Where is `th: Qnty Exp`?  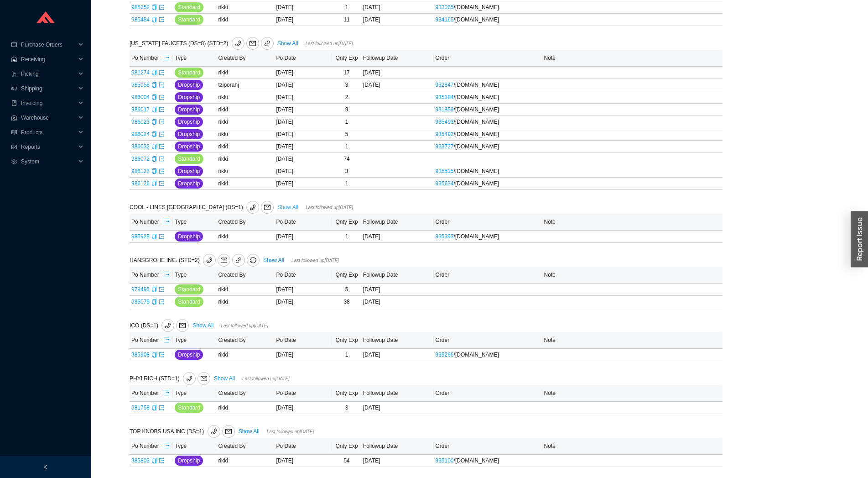
th: Qnty Exp is located at coordinates (346, 222).